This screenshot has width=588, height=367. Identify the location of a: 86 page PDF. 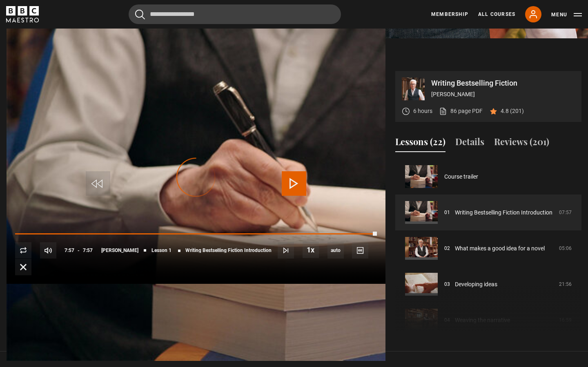
(461, 111).